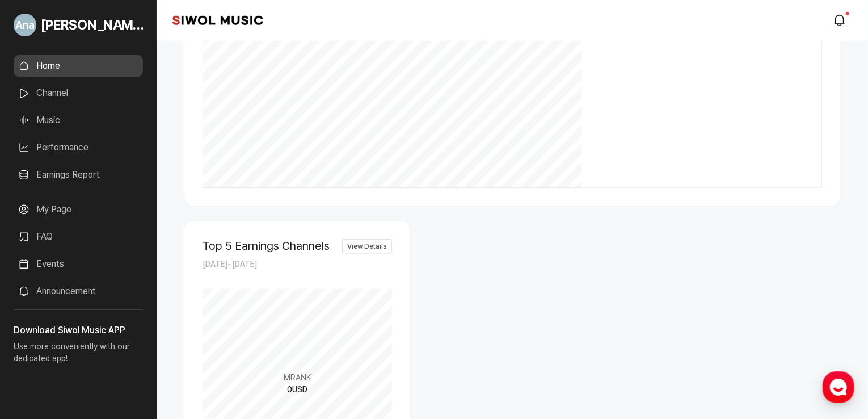 Image resolution: width=868 pixels, height=419 pixels. What do you see at coordinates (78, 237) in the screenshot?
I see `a: FAQ` at bounding box center [78, 237].